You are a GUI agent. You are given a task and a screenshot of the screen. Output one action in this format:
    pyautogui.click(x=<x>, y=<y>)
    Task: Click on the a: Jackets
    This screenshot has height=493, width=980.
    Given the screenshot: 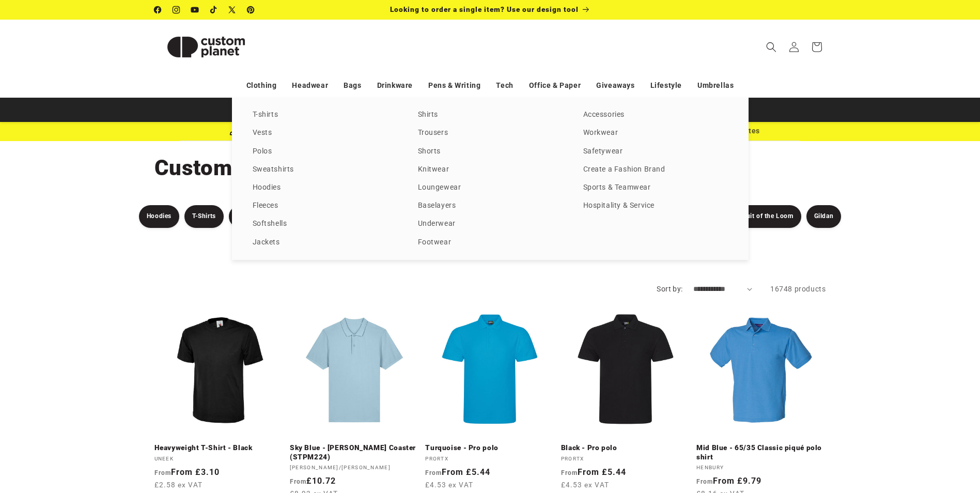 What is the action you would take?
    pyautogui.click(x=325, y=242)
    